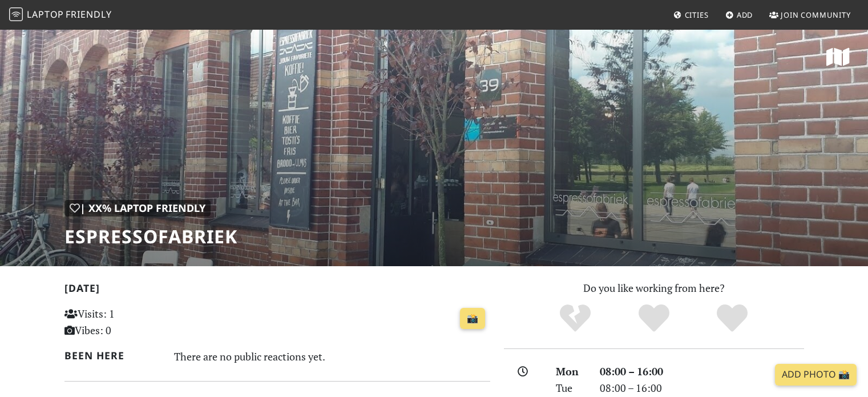  I want to click on a: LaptopFriendly LaptopFriendly, so click(60, 15).